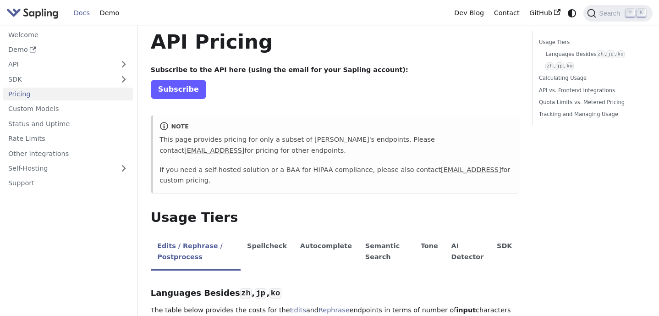 This screenshot has width=659, height=316. I want to click on a: Languages Besideszh,jp,ko, so click(592, 54).